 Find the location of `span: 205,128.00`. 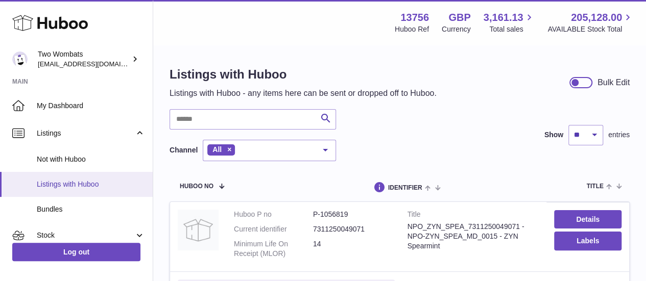

span: 205,128.00 is located at coordinates (596, 17).